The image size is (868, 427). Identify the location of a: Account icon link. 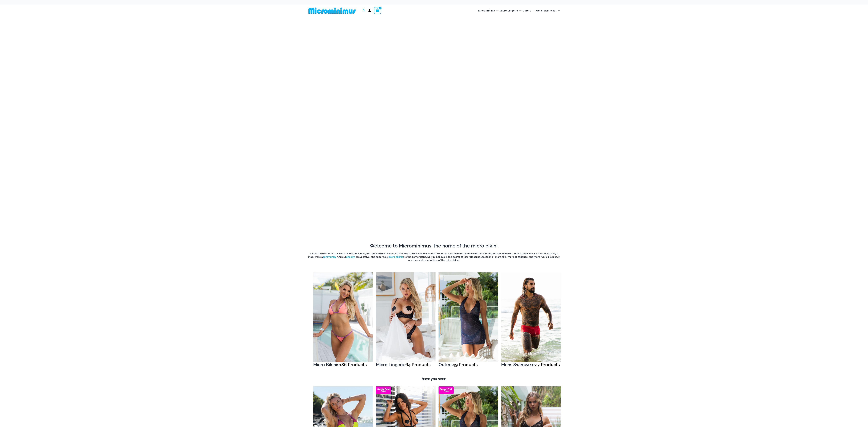
(370, 11).